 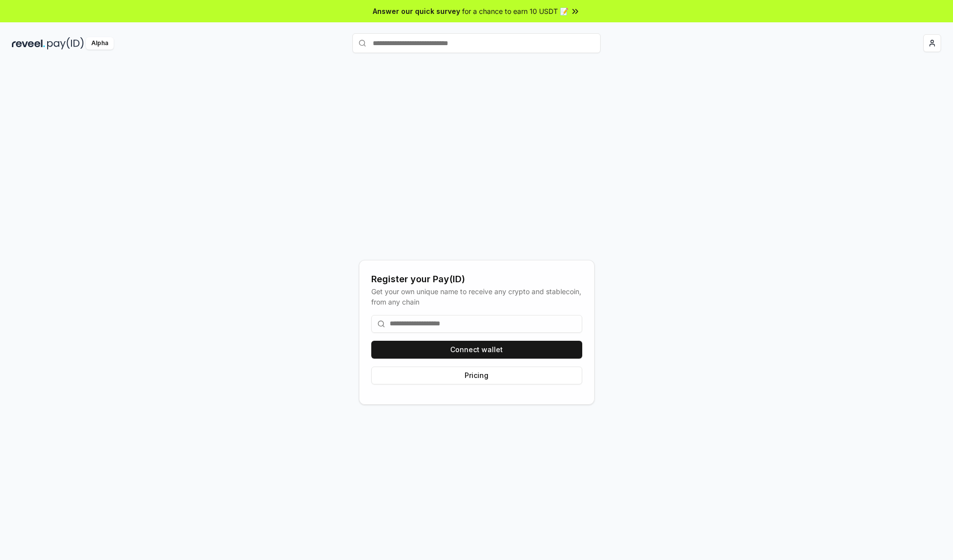 What do you see at coordinates (515, 11) in the screenshot?
I see `span: for a chance to earn 10 USDT 📝` at bounding box center [515, 11].